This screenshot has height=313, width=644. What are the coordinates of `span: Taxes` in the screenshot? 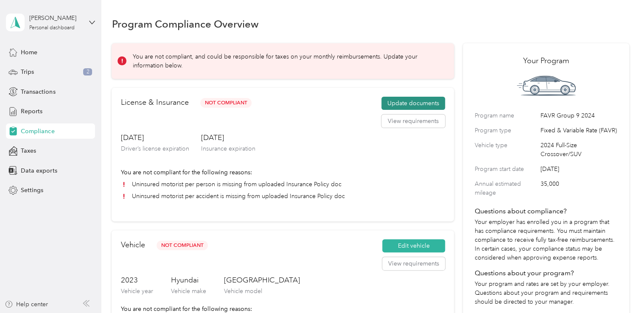 It's located at (29, 151).